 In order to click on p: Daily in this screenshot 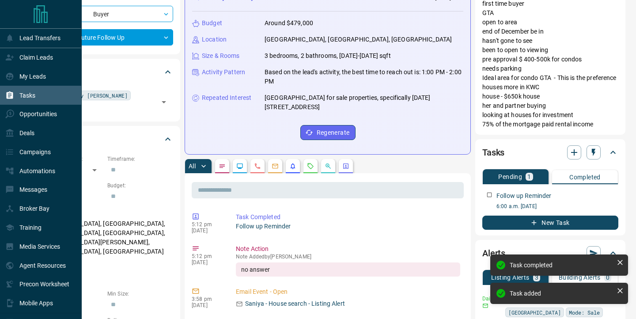, I will do `click(492, 299)`.